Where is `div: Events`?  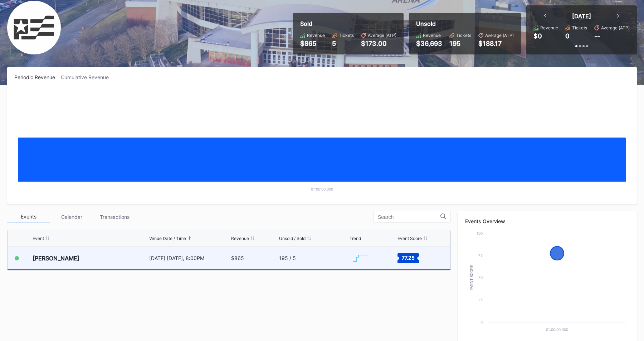
div: Events is located at coordinates (29, 217).